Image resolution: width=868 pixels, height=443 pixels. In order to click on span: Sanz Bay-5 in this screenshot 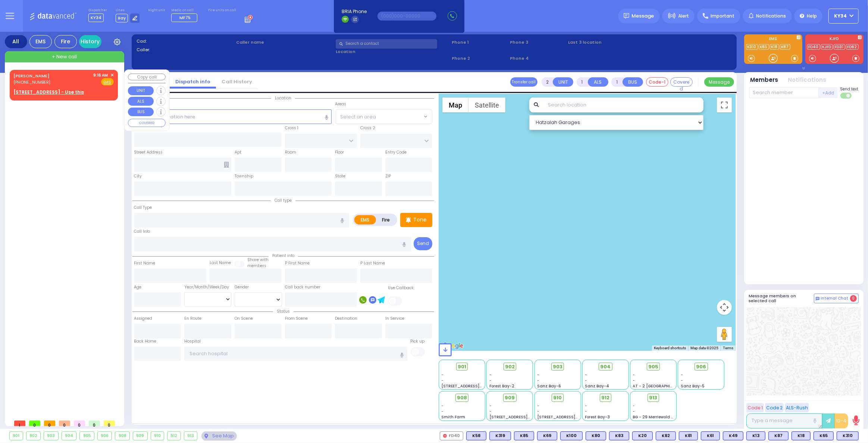, I will do `click(692, 386)`.